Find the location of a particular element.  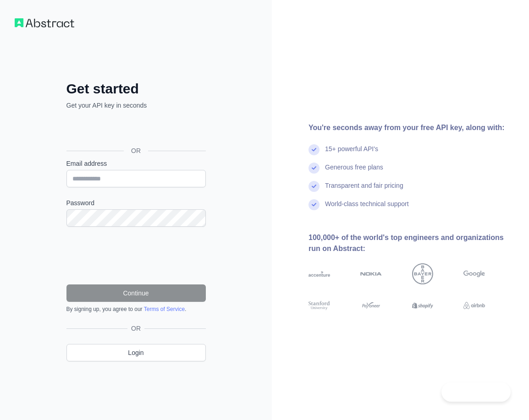

h2: Get started is located at coordinates (136, 89).